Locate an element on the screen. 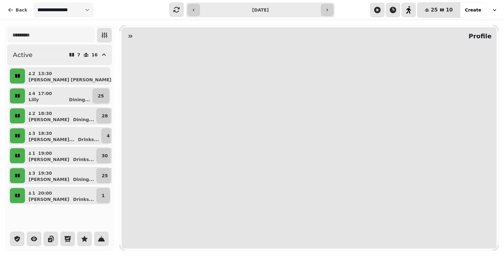 This screenshot has height=256, width=504. p: 19:00 is located at coordinates (45, 153).